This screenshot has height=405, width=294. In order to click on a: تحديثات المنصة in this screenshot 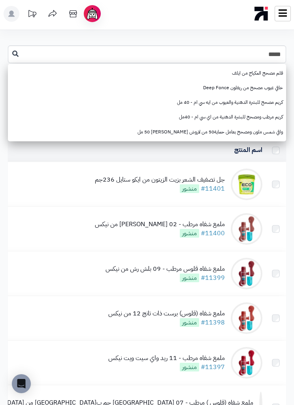, I will do `click(32, 15)`.